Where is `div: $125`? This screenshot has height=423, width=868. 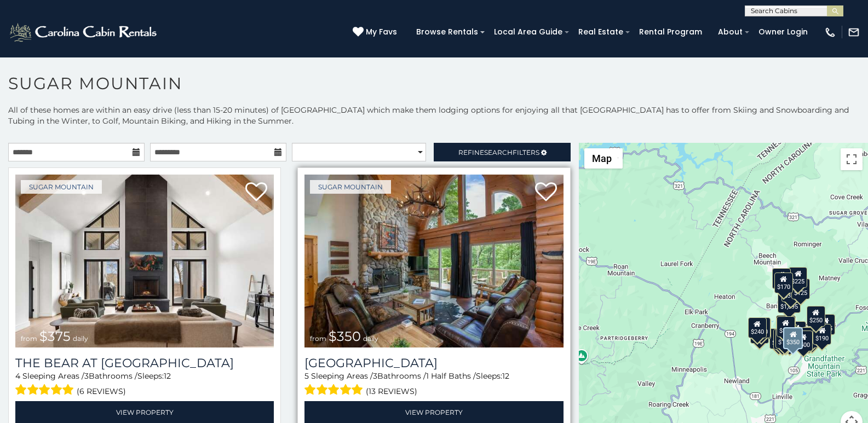
div: $125 is located at coordinates (801, 289).